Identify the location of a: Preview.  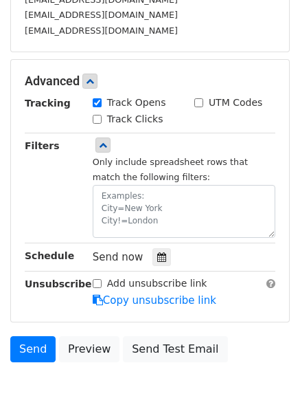
(89, 349).